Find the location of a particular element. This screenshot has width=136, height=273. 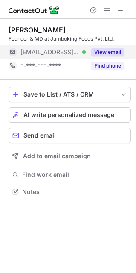

button: Notes is located at coordinates (70, 192).